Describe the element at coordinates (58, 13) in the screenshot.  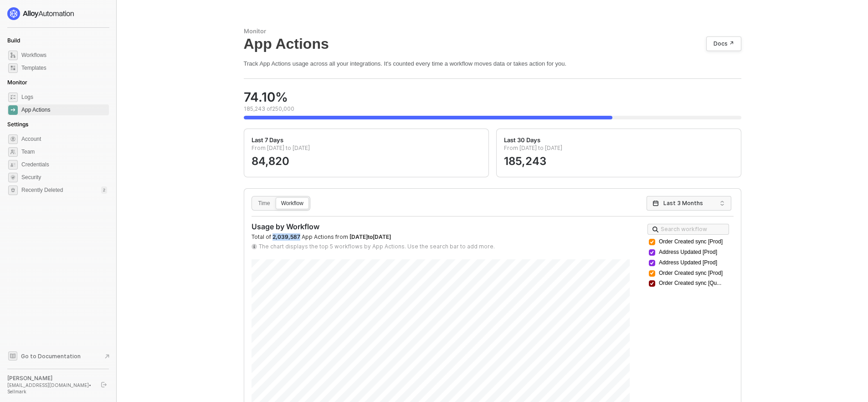
I see `a: logo` at that location.